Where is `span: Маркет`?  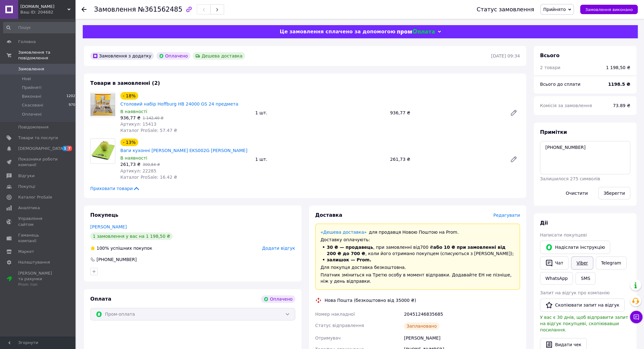 span: Маркет is located at coordinates (26, 251).